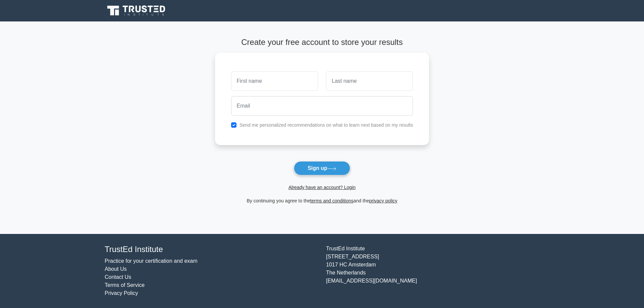 This screenshot has width=644, height=308. What do you see at coordinates (322, 106) in the screenshot?
I see `input: Email` at bounding box center [322, 106].